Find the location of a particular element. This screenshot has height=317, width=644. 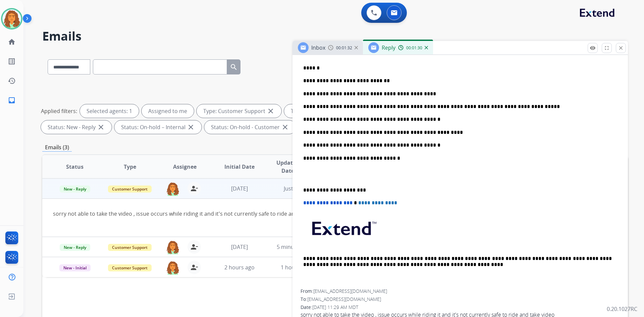

div: Selected agents: 1 is located at coordinates (109, 111).